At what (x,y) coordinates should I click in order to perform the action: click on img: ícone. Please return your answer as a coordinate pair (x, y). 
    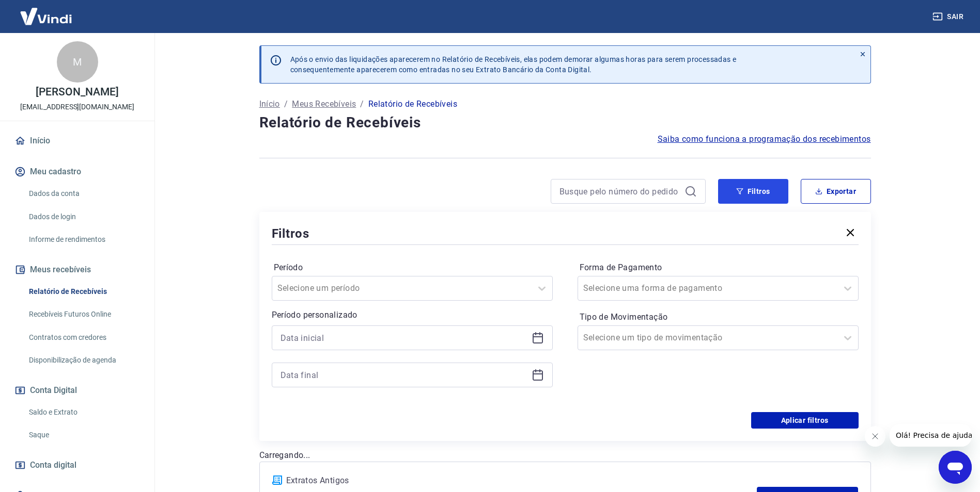
    Looking at the image, I should click on (277, 480).